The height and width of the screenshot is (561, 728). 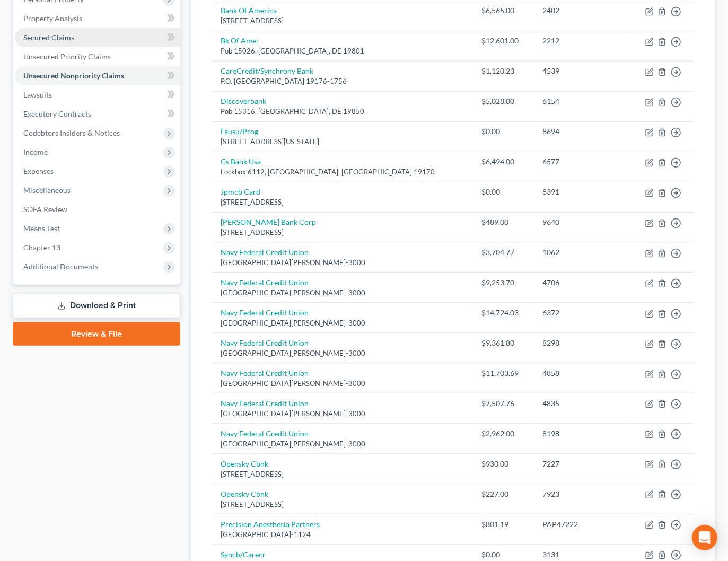 I want to click on span: Unsecured Nonpriority Claims, so click(x=74, y=75).